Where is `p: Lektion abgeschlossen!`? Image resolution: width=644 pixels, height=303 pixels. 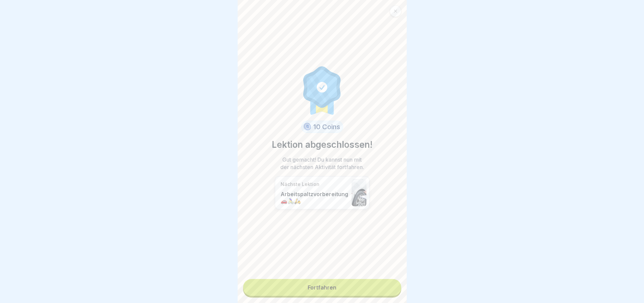
p: Lektion abgeschlossen! is located at coordinates (322, 145).